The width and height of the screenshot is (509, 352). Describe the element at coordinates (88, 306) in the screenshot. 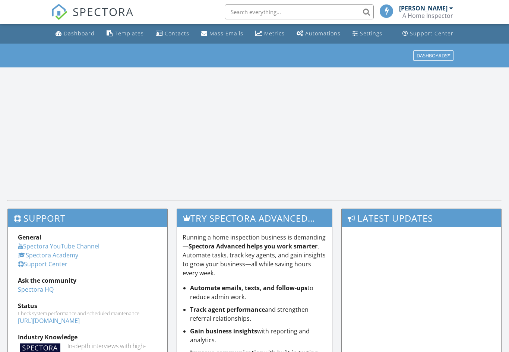

I see `div: Status` at that location.